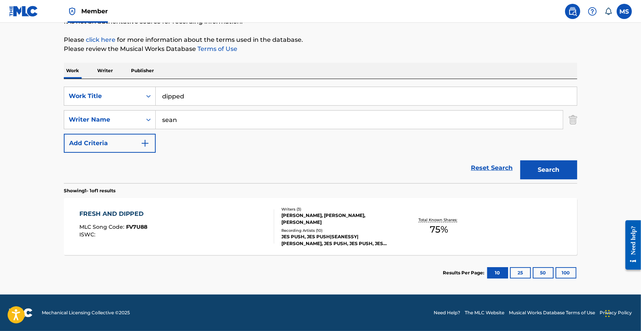 This screenshot has width=641, height=331. Describe the element at coordinates (21, 312) in the screenshot. I see `img: logo` at that location.